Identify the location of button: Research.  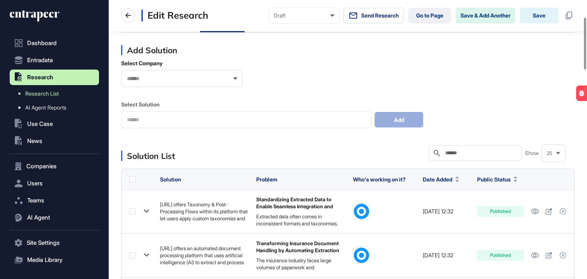
(54, 77).